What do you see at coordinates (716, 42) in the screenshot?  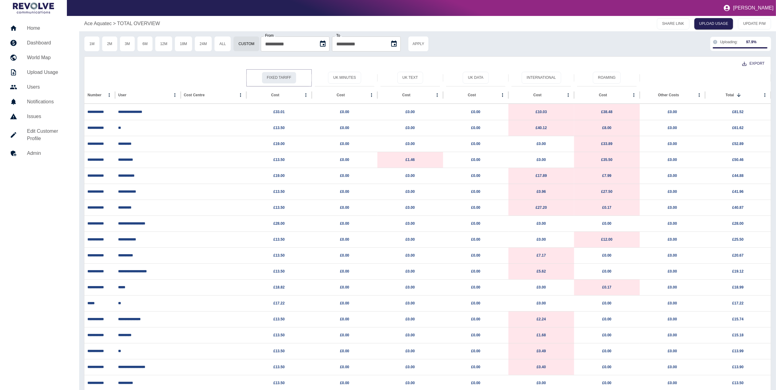 I see `svg: The information in the dashboard may be incomplete until finished.` at bounding box center [716, 42].